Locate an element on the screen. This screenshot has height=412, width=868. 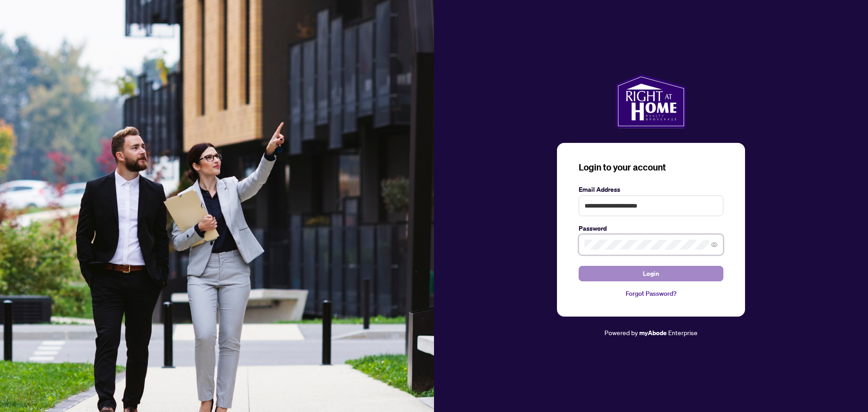
span: Login is located at coordinates (651, 273).